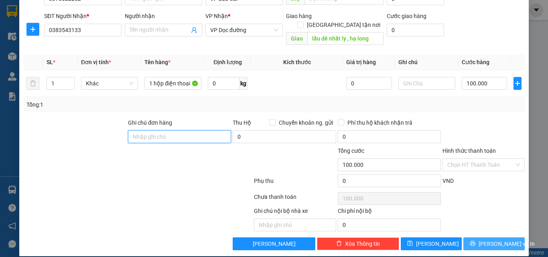 The image size is (548, 257). What do you see at coordinates (295, 225) in the screenshot?
I see `input: Nhập ghi chú` at bounding box center [295, 225].